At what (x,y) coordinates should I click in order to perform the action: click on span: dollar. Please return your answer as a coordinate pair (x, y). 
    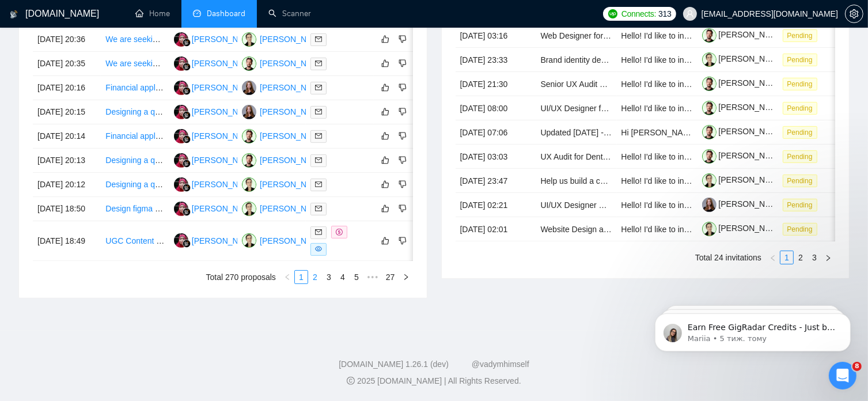
    Looking at the image, I should click on (339, 232).